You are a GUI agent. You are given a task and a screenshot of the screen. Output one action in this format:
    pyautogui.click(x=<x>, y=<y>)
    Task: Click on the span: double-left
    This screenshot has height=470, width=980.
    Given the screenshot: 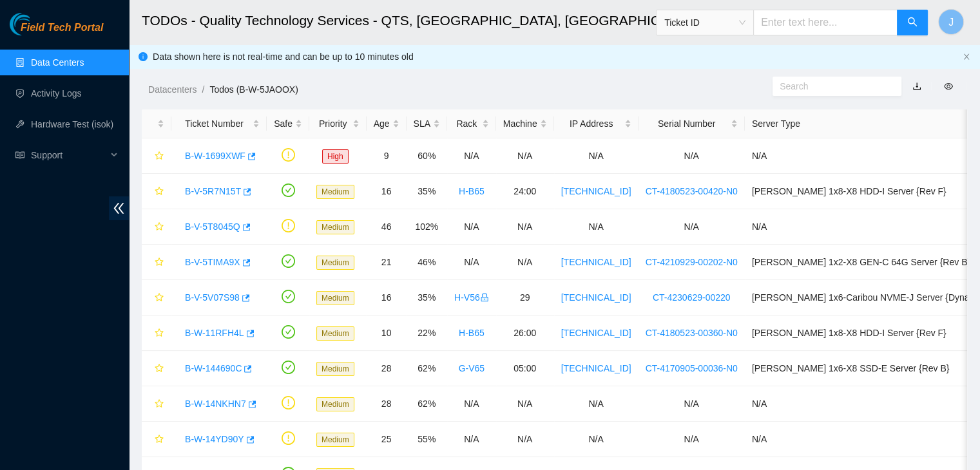 What is the action you would take?
    pyautogui.click(x=118, y=208)
    